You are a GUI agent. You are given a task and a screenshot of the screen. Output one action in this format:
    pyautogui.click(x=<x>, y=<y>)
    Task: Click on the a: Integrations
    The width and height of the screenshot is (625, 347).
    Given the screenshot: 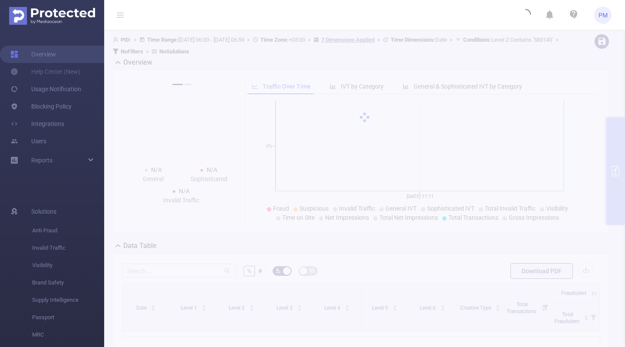 What is the action you would take?
    pyautogui.click(x=37, y=124)
    